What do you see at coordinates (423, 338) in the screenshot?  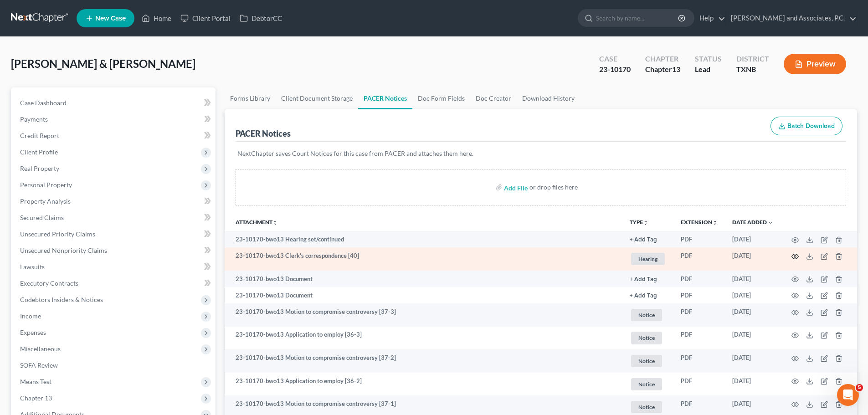 I see `td: 23-10170-bwo13 Application to employ [36-3]` at bounding box center [423, 338].